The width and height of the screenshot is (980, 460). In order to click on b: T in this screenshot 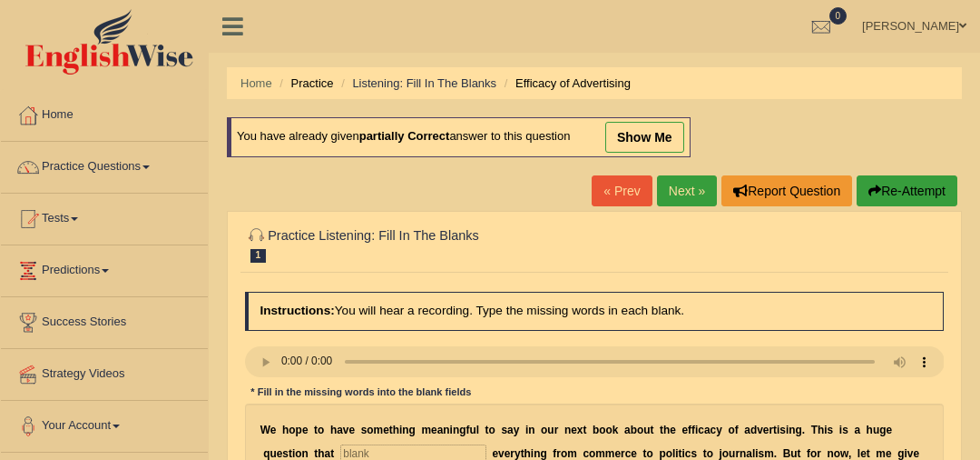, I will do `click(814, 430)`.